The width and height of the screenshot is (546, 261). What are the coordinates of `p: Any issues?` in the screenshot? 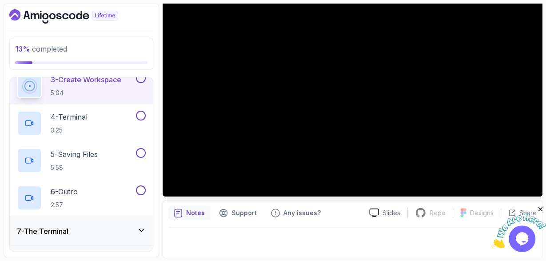 It's located at (302, 213).